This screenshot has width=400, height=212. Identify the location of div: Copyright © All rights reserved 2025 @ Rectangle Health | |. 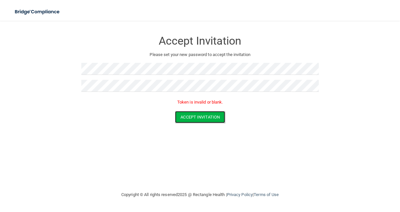
(200, 195).